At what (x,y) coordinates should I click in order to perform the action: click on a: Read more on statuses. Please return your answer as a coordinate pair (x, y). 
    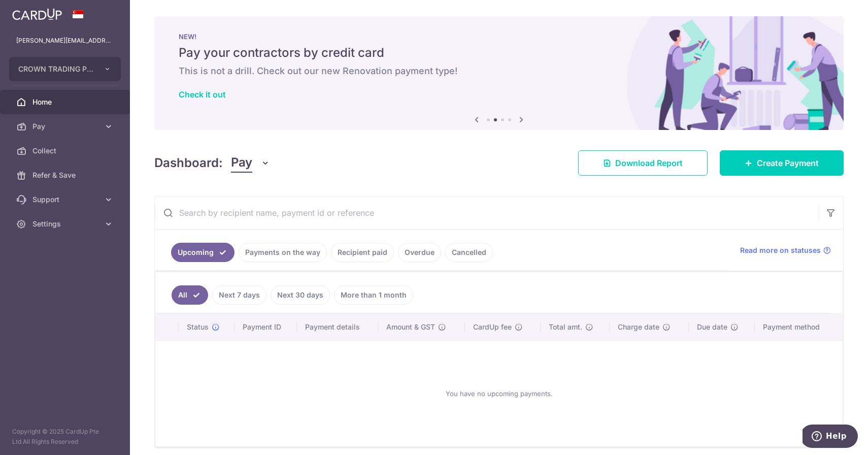
    Looking at the image, I should click on (785, 250).